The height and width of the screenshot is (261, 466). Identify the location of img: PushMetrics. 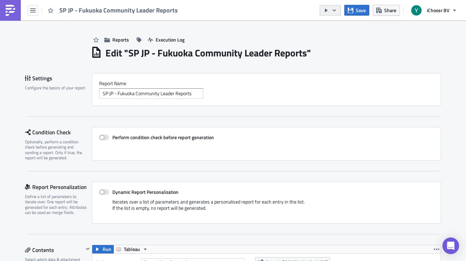
(10, 10).